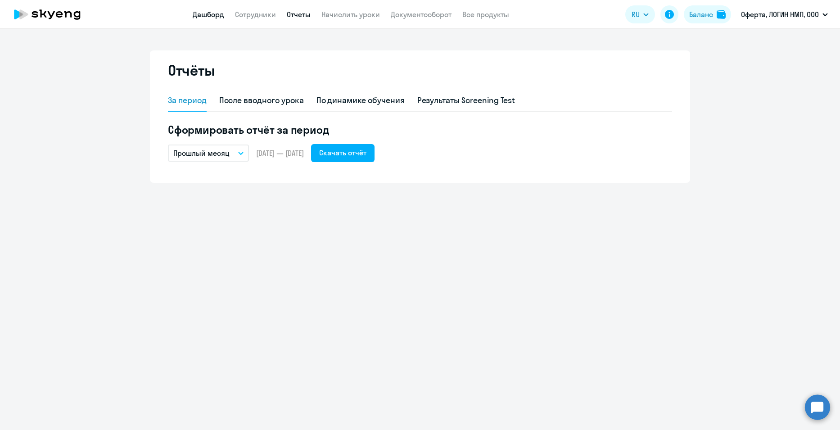  Describe the element at coordinates (299, 14) in the screenshot. I see `a: Отчеты` at that location.